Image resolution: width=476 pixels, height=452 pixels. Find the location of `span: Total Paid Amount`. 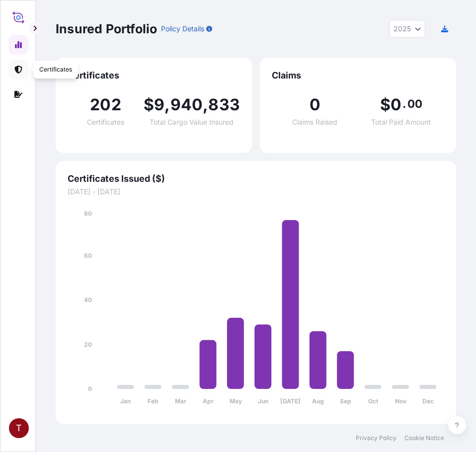

span: Total Paid Amount is located at coordinates (401, 122).